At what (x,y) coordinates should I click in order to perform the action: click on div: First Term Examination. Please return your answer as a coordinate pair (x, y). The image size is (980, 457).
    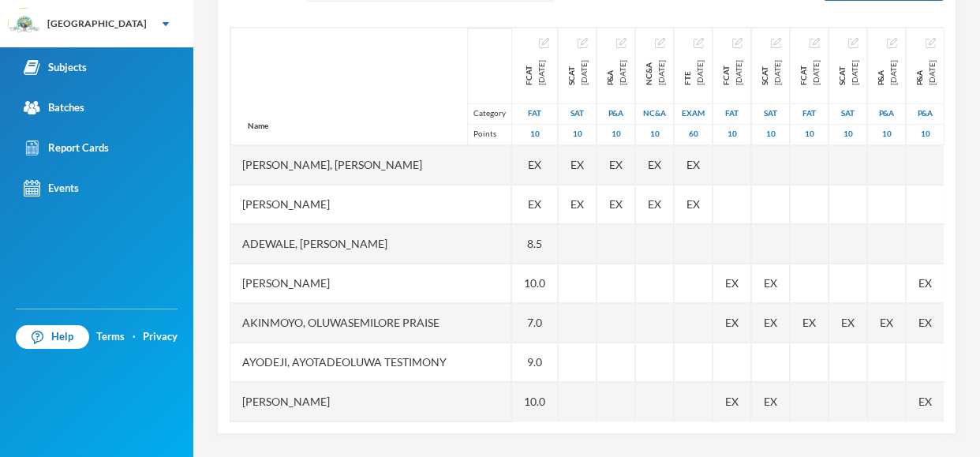
    Looking at the image, I should click on (694, 73).